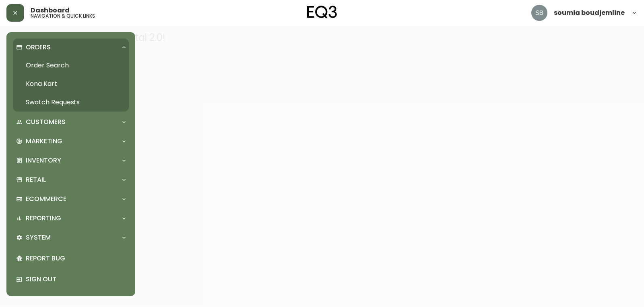 This screenshot has height=307, width=644. Describe the element at coordinates (539, 13) in the screenshot. I see `img: 83621bfd3c61cadf98040c636303d86a` at that location.